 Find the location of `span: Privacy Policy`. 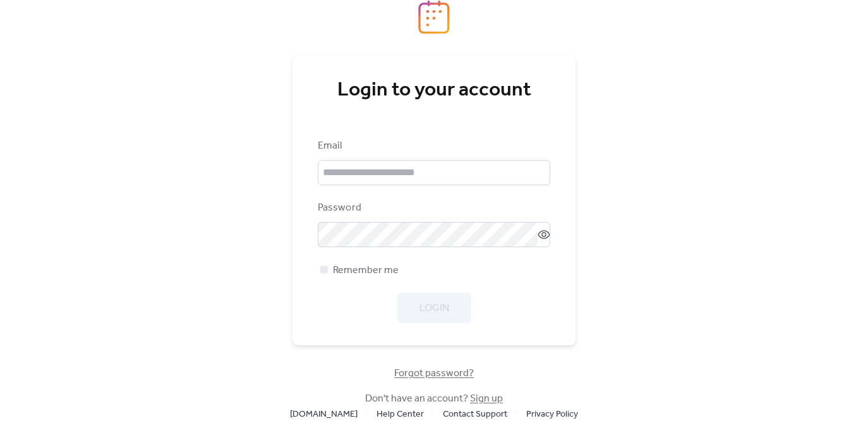

span: Privacy Policy is located at coordinates (552, 414).